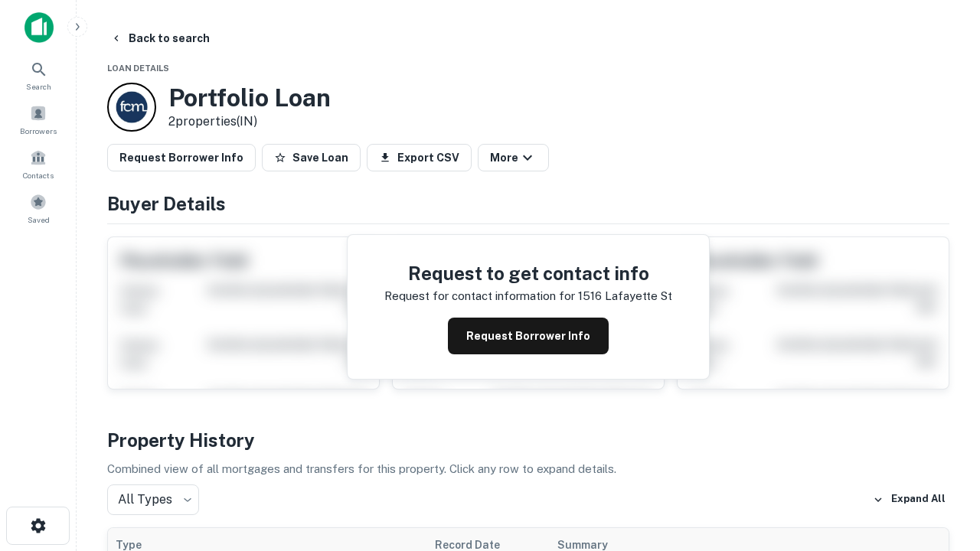  I want to click on p: Request for contact information for, so click(479, 296).